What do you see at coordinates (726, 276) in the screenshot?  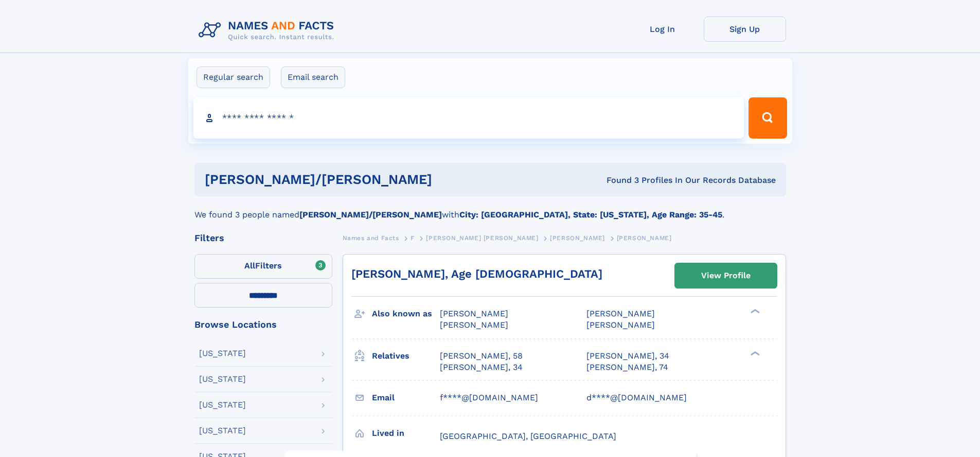 I see `a: View Profile` at bounding box center [726, 276].